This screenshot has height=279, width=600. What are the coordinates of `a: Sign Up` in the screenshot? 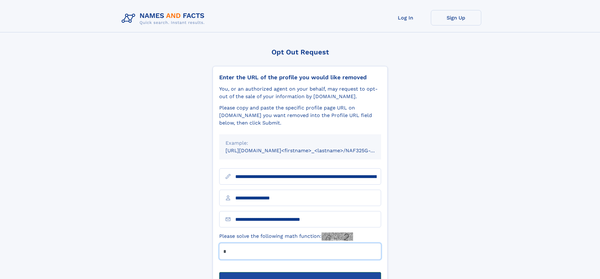 It's located at (456, 18).